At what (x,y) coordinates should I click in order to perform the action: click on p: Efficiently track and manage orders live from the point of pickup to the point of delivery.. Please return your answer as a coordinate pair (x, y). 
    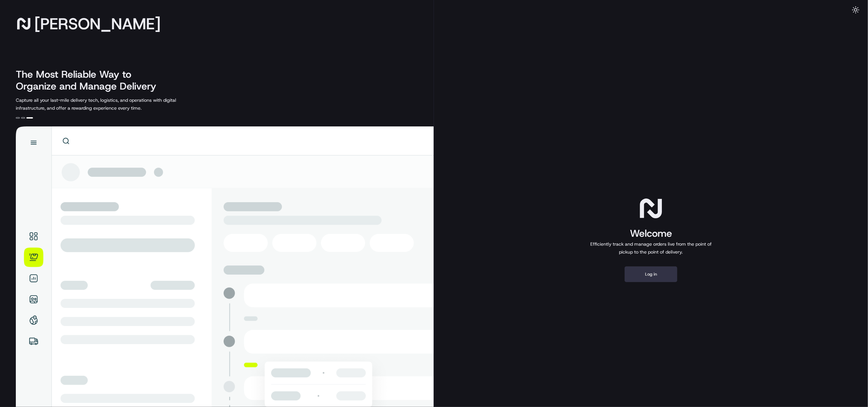
    Looking at the image, I should click on (651, 248).